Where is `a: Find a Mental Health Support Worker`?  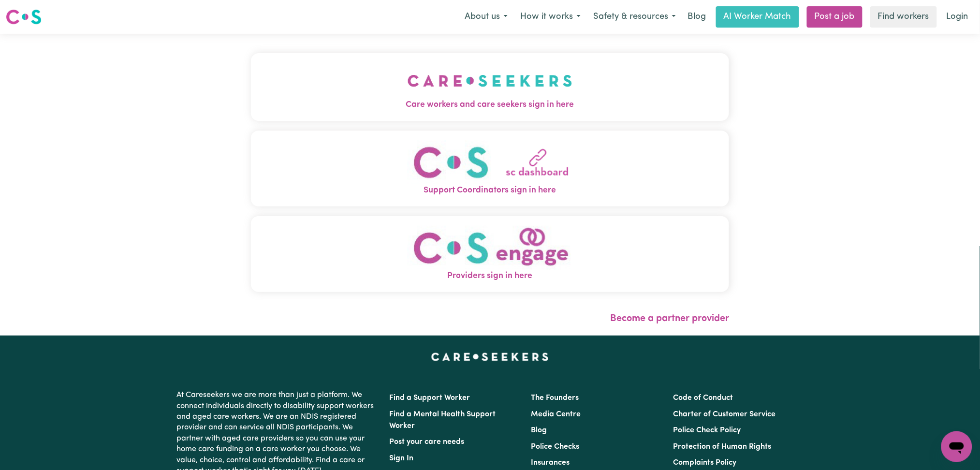 a: Find a Mental Health Support Worker is located at coordinates (443, 420).